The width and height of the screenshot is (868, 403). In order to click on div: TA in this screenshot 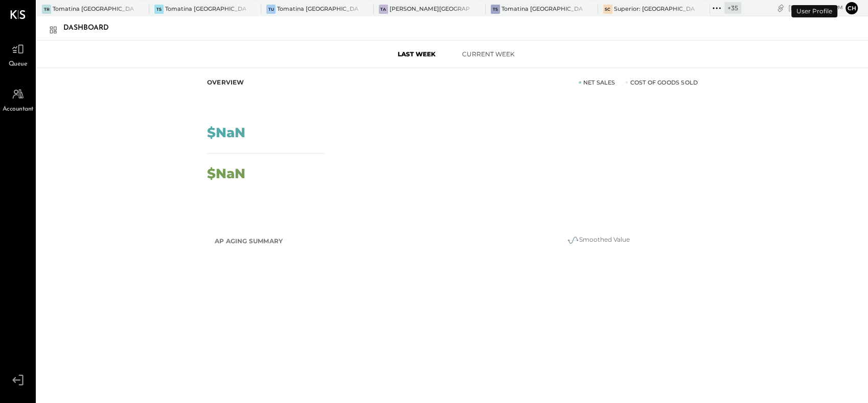, I will do `click(384, 9)`.